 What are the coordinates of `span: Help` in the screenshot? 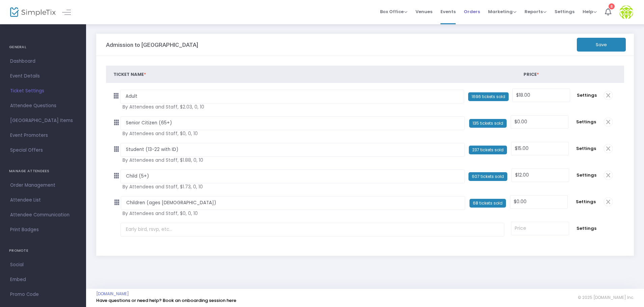 It's located at (590, 11).